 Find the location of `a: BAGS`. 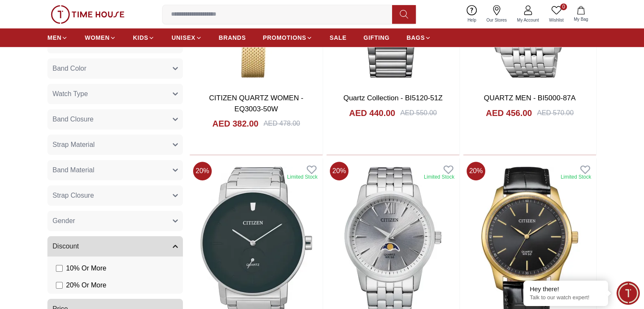

a: BAGS is located at coordinates (419, 38).